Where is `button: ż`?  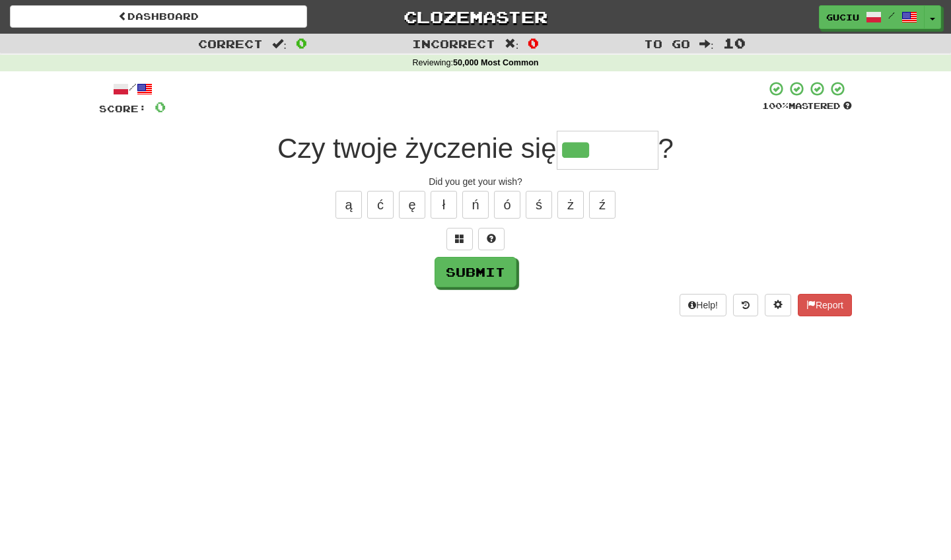 button: ż is located at coordinates (571, 205).